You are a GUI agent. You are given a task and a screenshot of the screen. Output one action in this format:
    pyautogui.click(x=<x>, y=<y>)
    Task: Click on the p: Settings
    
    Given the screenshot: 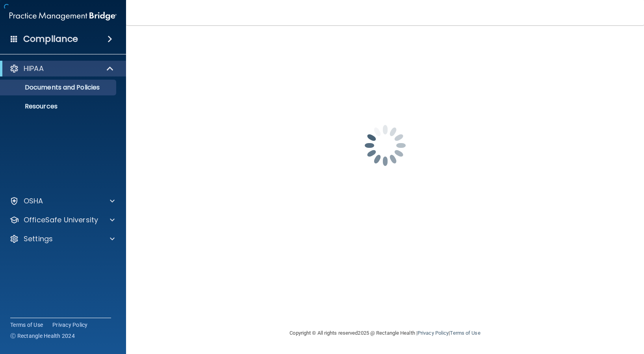 What is the action you would take?
    pyautogui.click(x=38, y=239)
    